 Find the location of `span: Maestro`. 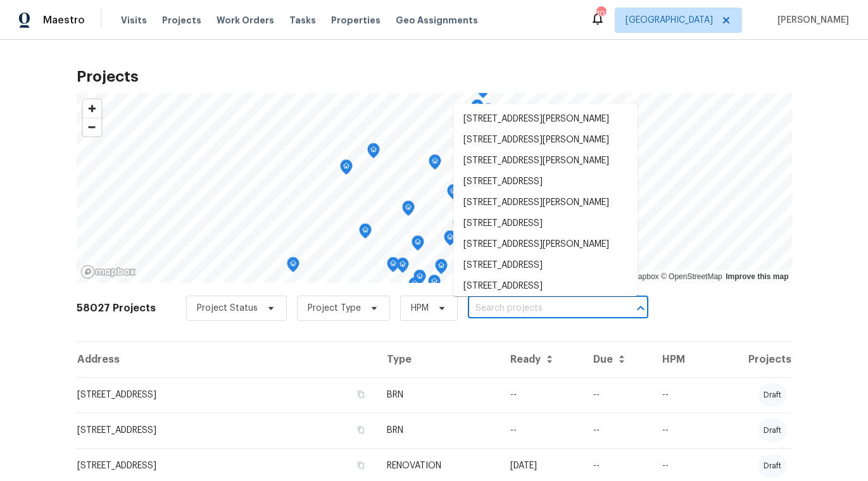

span: Maestro is located at coordinates (64, 20).